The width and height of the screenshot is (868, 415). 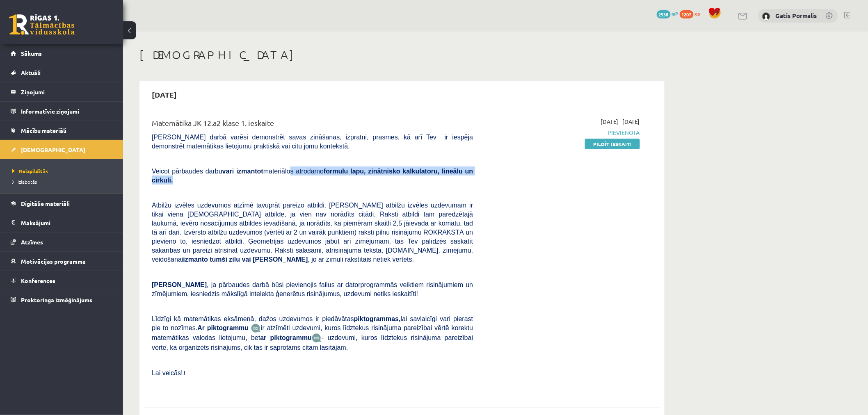 What do you see at coordinates (317, 338) in the screenshot?
I see `img: wKvN42sLe3LLwAAAABJRU5ErkJggg==` at bounding box center [317, 338].